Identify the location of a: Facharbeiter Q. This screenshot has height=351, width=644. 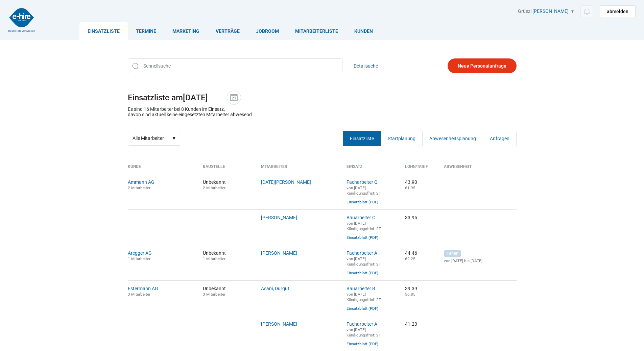
(362, 182).